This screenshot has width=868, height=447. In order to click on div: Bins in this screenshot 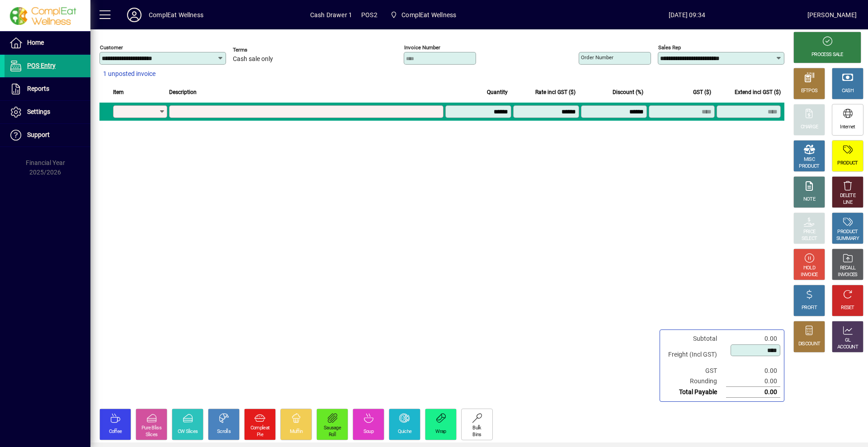, I will do `click(476, 435)`.